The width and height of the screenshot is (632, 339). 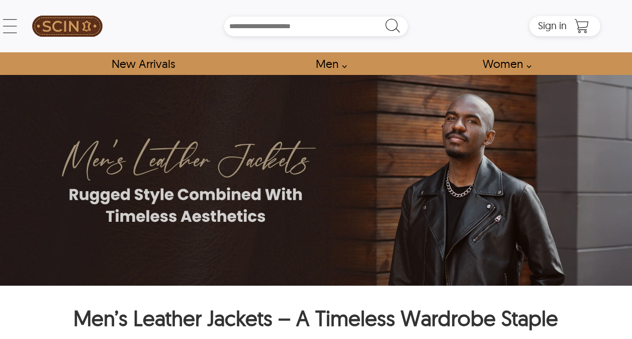 I want to click on span: Sign in, so click(x=552, y=25).